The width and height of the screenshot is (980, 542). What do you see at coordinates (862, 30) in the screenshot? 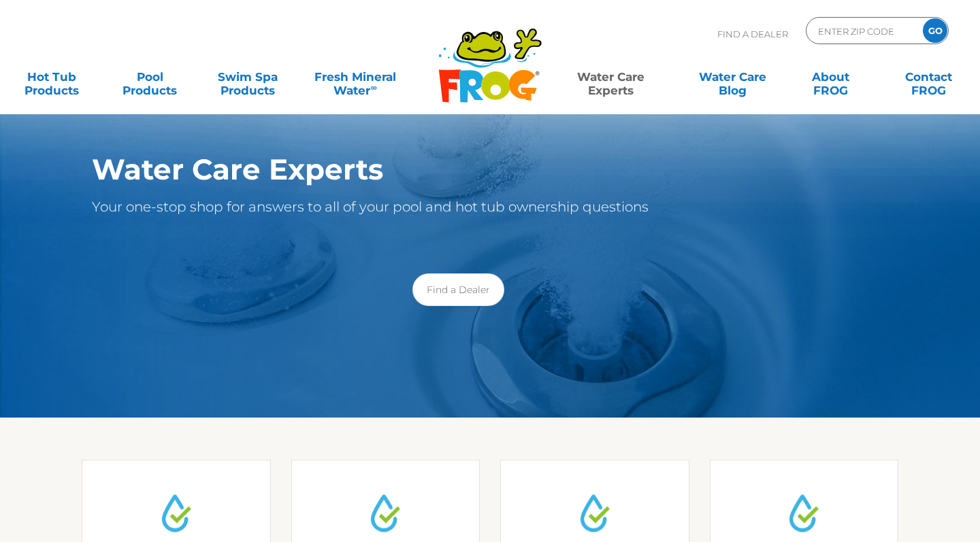
I see `input: Zip Code Form` at bounding box center [862, 30].